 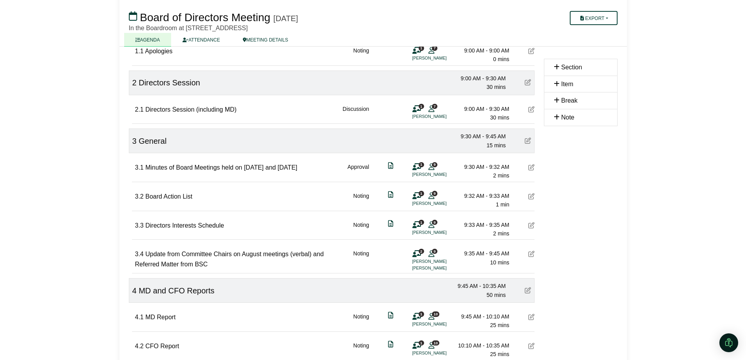 What do you see at coordinates (139, 109) in the screenshot?
I see `span: 2.1` at bounding box center [139, 109].